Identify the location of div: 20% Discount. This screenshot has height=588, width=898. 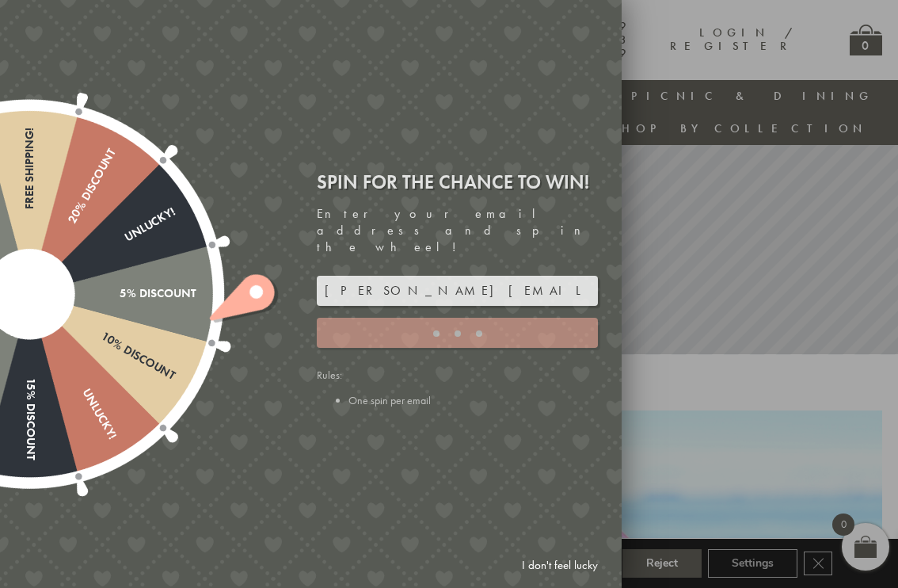
(71, 222).